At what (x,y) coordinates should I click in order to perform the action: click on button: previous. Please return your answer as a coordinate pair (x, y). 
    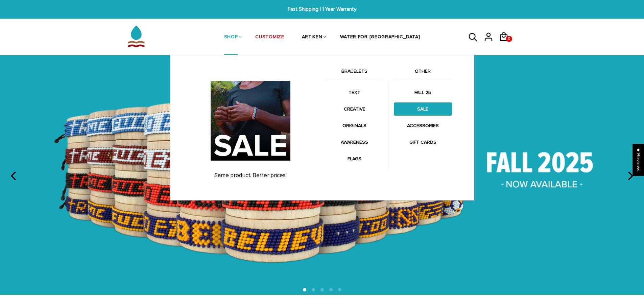
    Looking at the image, I should click on (14, 176).